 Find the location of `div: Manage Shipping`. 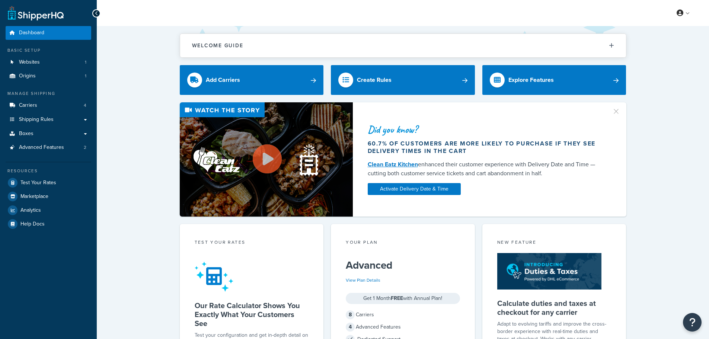

div: Manage Shipping is located at coordinates (48, 93).